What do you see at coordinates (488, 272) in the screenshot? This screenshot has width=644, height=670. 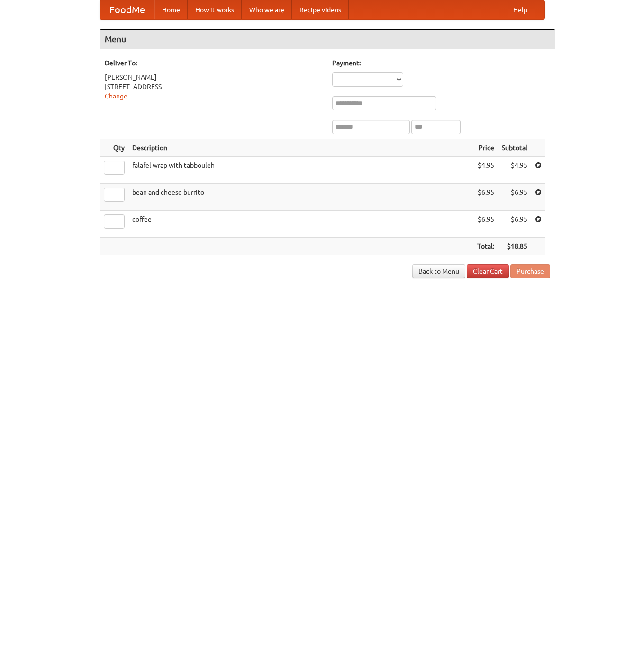 I see `a: Clear Cart` at bounding box center [488, 272].